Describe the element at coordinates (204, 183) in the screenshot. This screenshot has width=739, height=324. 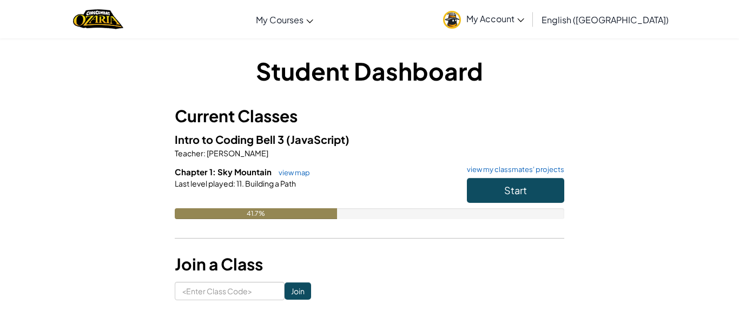
I see `span: Last level played` at that location.